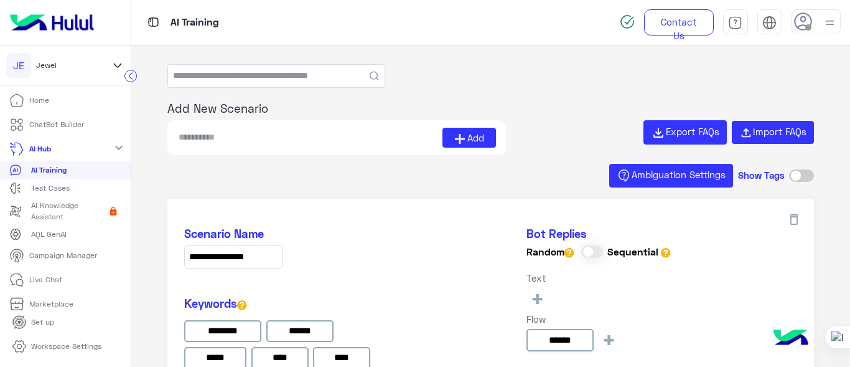  I want to click on a: Workspace Settings, so click(57, 346).